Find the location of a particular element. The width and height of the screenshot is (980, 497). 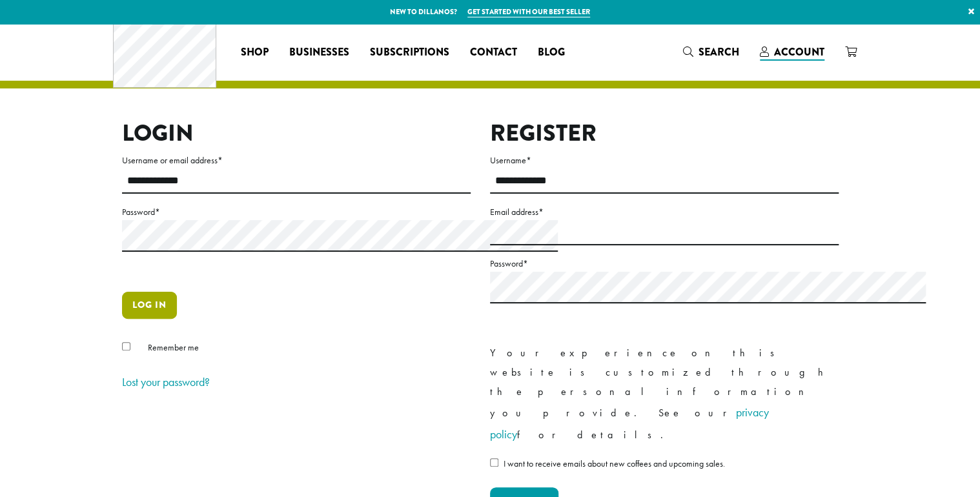

label: Email address is located at coordinates (664, 212).